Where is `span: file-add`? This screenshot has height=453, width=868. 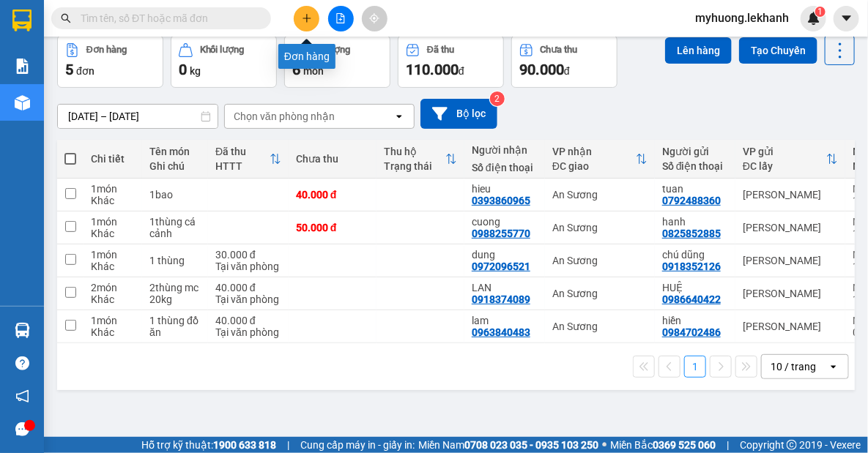
span: file-add is located at coordinates (341, 18).